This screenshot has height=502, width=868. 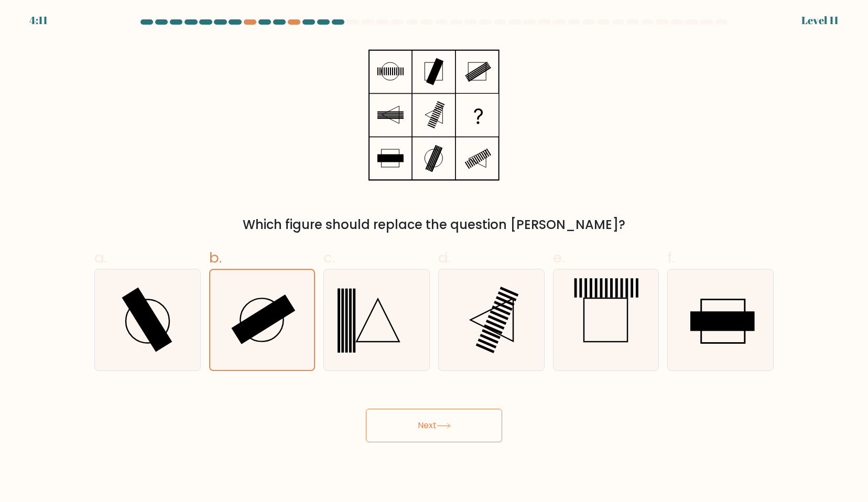 What do you see at coordinates (101, 257) in the screenshot?
I see `span: a.` at bounding box center [101, 257].